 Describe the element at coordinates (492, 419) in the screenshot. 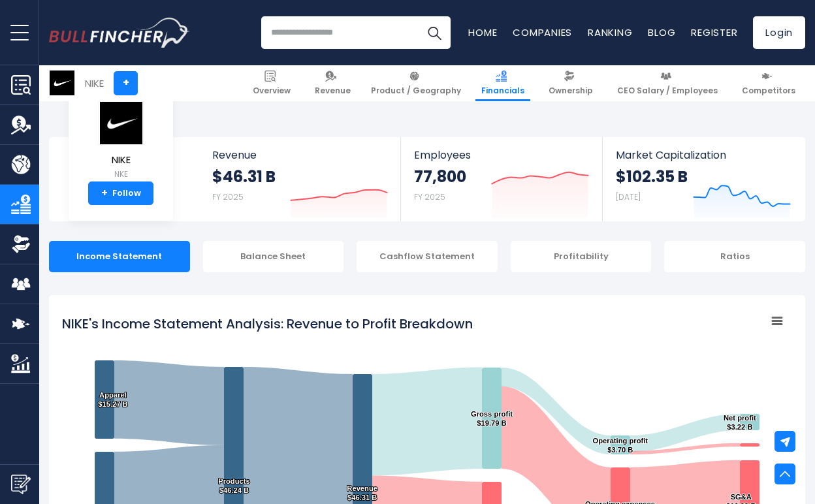

I see `text: Gross profit $19.79 B` at that location.